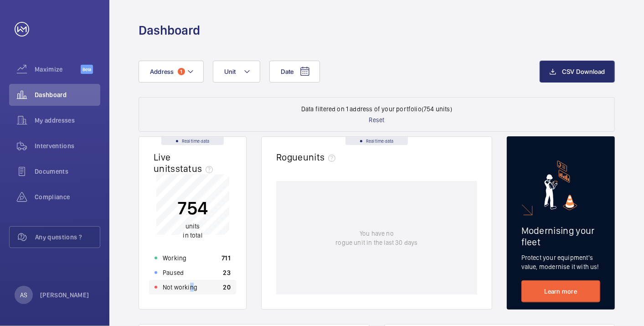  Describe the element at coordinates (67, 197) in the screenshot. I see `span: Compliance` at that location.